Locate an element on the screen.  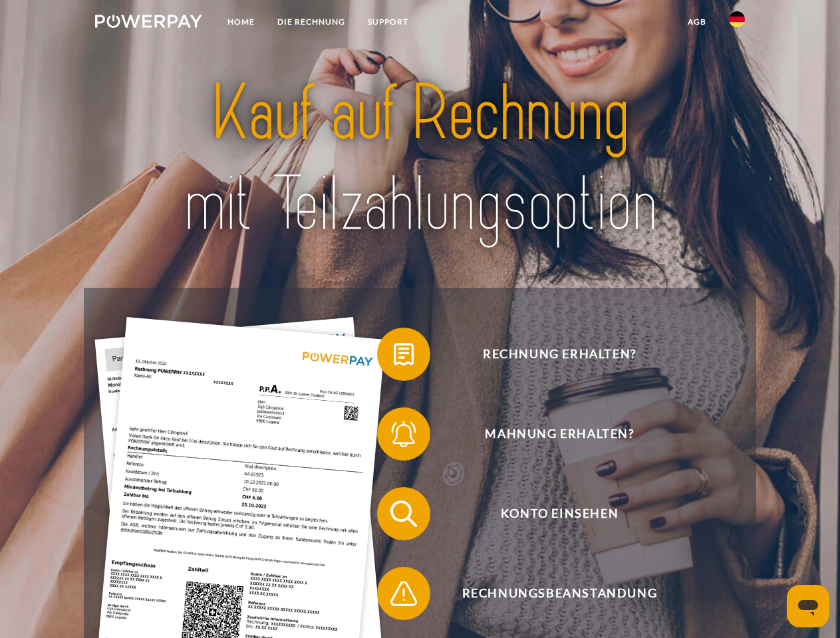
button: Rechnungsbeanstandung is located at coordinates (550, 593).